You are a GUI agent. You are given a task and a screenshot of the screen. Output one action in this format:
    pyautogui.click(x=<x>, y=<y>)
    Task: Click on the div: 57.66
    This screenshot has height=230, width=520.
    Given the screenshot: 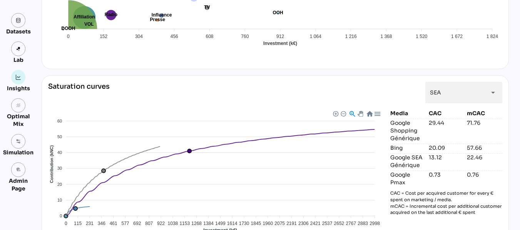 What is the action you would take?
    pyautogui.click(x=484, y=148)
    